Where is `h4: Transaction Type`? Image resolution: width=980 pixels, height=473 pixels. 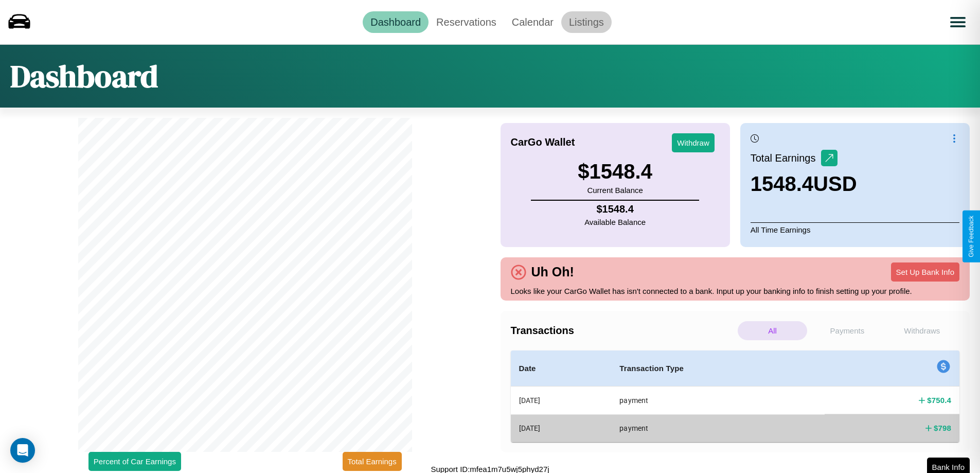
h4: Transaction Type is located at coordinates (717, 369).